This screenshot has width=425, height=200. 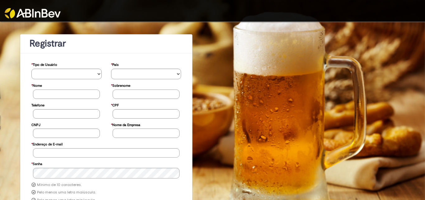 What do you see at coordinates (121, 85) in the screenshot?
I see `label: Sobrenome` at bounding box center [121, 85].